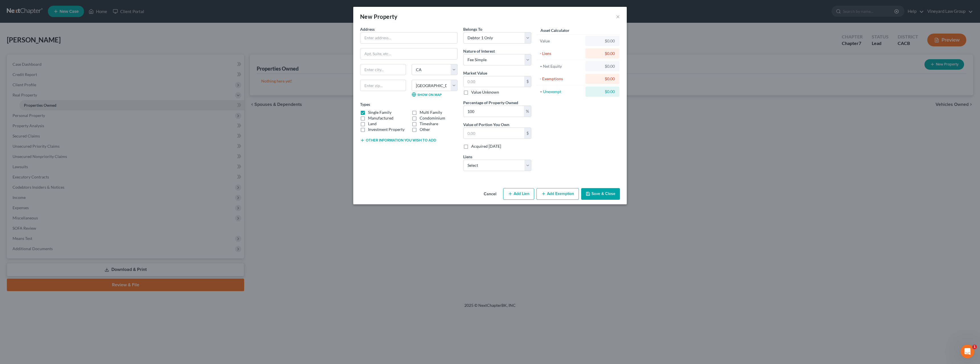 This screenshot has width=980, height=364. Describe the element at coordinates (425, 130) in the screenshot. I see `label: Other` at that location.